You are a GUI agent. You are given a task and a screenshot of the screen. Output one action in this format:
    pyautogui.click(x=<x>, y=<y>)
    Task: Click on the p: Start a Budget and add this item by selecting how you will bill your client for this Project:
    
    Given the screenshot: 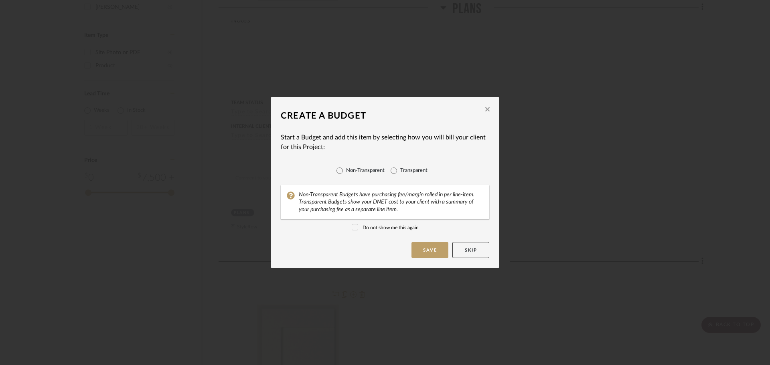 What is the action you would take?
    pyautogui.click(x=385, y=142)
    